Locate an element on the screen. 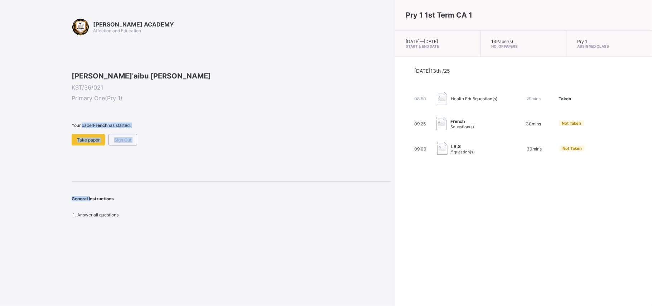 The image size is (652, 306). span: Start & End Date is located at coordinates (438, 46).